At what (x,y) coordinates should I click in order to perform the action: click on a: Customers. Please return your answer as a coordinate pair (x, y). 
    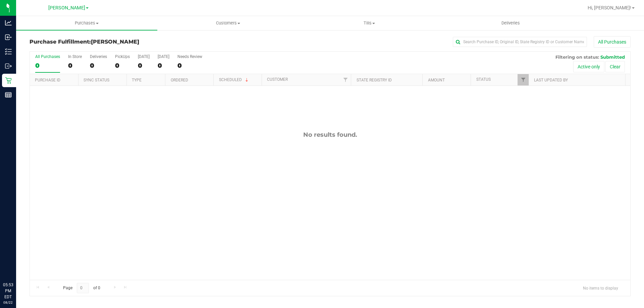
    Looking at the image, I should click on (228, 23).